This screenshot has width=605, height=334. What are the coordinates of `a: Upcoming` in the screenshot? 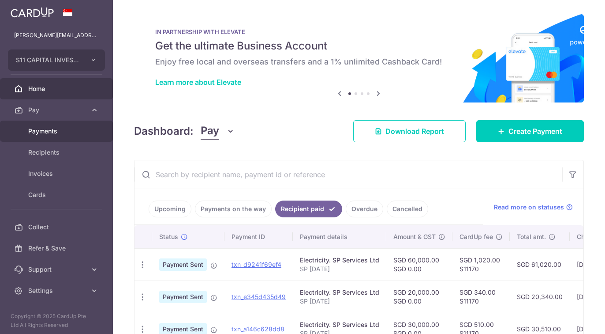 It's located at (170, 209).